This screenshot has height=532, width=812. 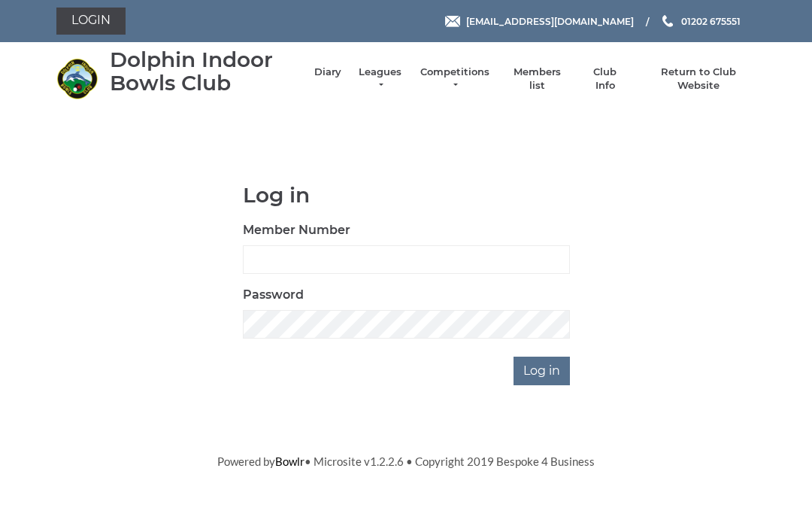 I want to click on img: Phone us, so click(x=668, y=21).